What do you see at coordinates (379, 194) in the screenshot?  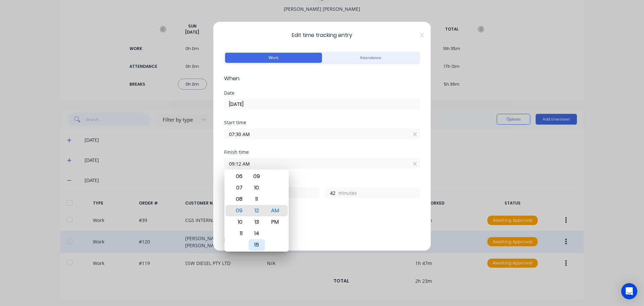 I see `label: minutes` at bounding box center [379, 194].